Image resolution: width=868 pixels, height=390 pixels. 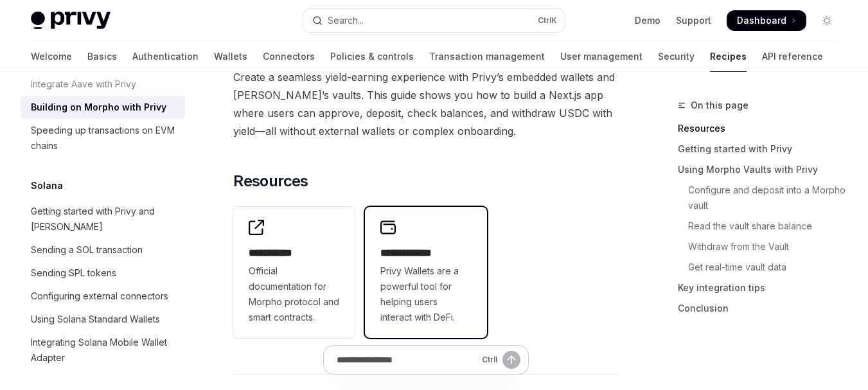 I want to click on a: User management, so click(x=602, y=56).